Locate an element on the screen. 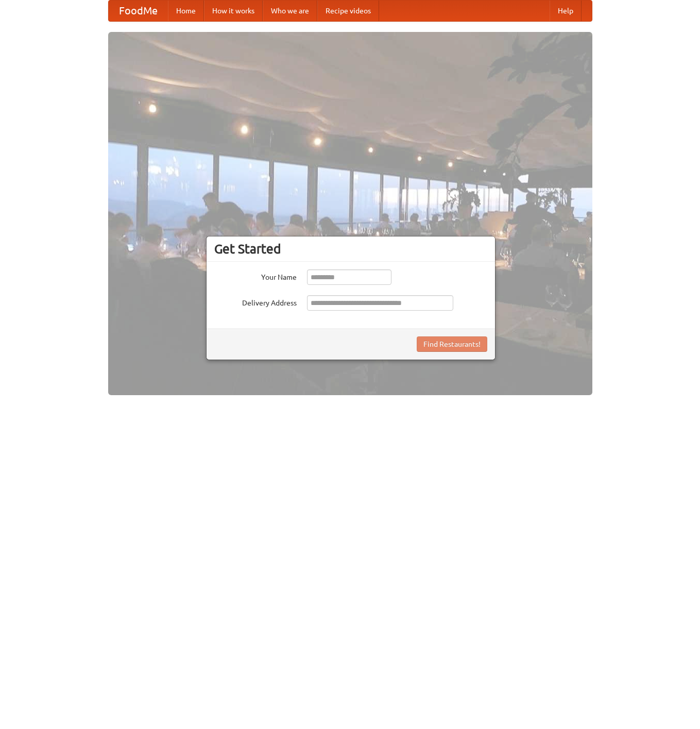 The width and height of the screenshot is (700, 729). a: How it works is located at coordinates (233, 11).